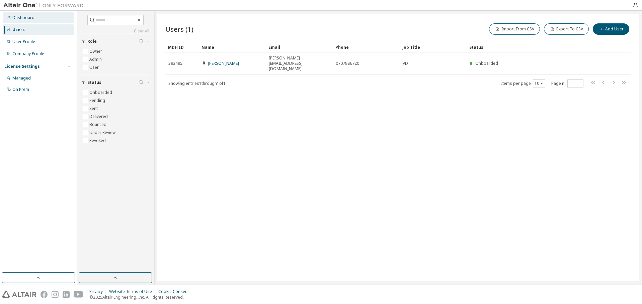 The width and height of the screenshot is (642, 304). Describe the element at coordinates (514, 29) in the screenshot. I see `button: Import From CSV` at that location.